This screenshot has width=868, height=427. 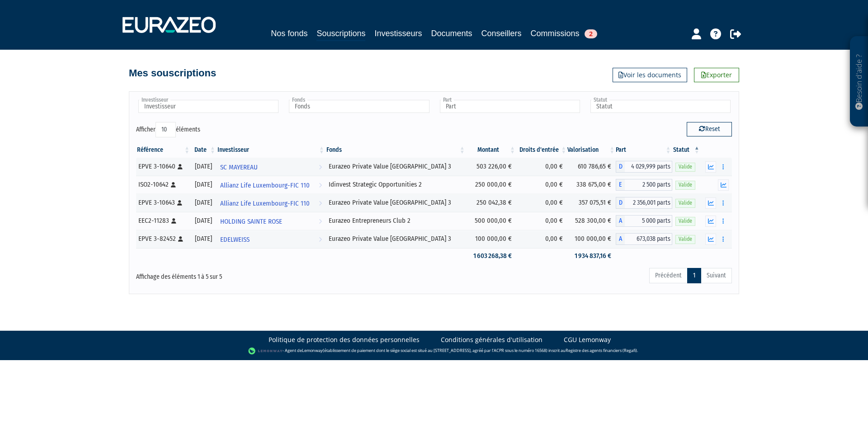 I want to click on img: 1732889491-logotype_eurazeo_blanc_rvb.png, so click(x=169, y=24).